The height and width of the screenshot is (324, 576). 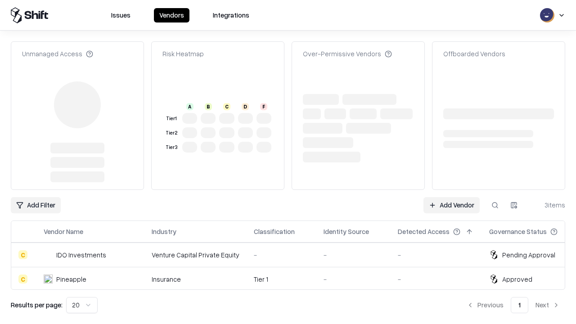 What do you see at coordinates (58, 54) in the screenshot?
I see `div: Unmanaged Access` at bounding box center [58, 54].